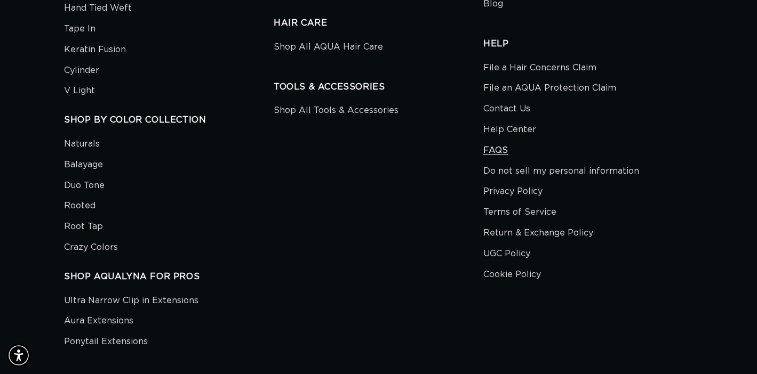 This screenshot has width=757, height=374. I want to click on a: File an AQUA Protection Claim, so click(549, 88).